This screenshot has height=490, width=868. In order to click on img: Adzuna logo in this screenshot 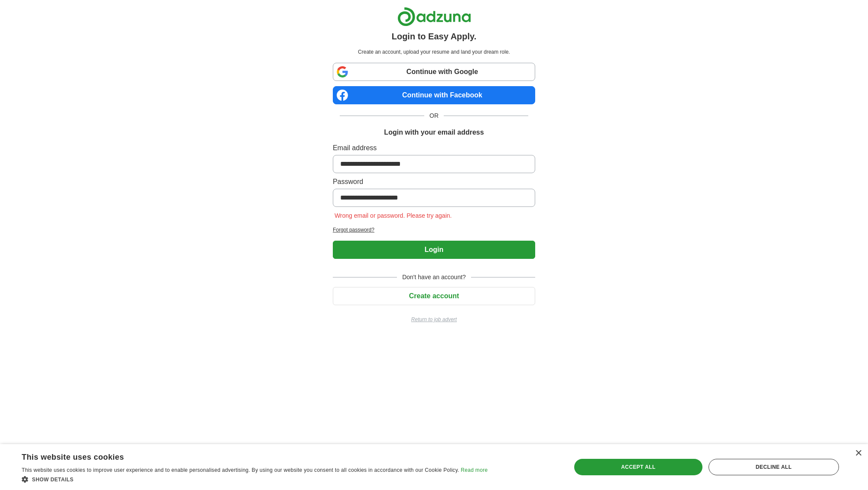, I will do `click(434, 17)`.